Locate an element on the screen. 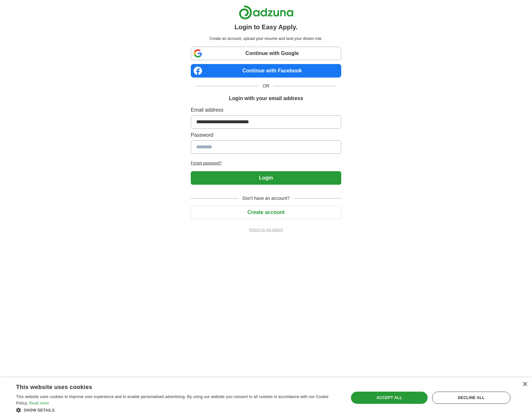 The image size is (532, 418). div: Decline all is located at coordinates (471, 398).